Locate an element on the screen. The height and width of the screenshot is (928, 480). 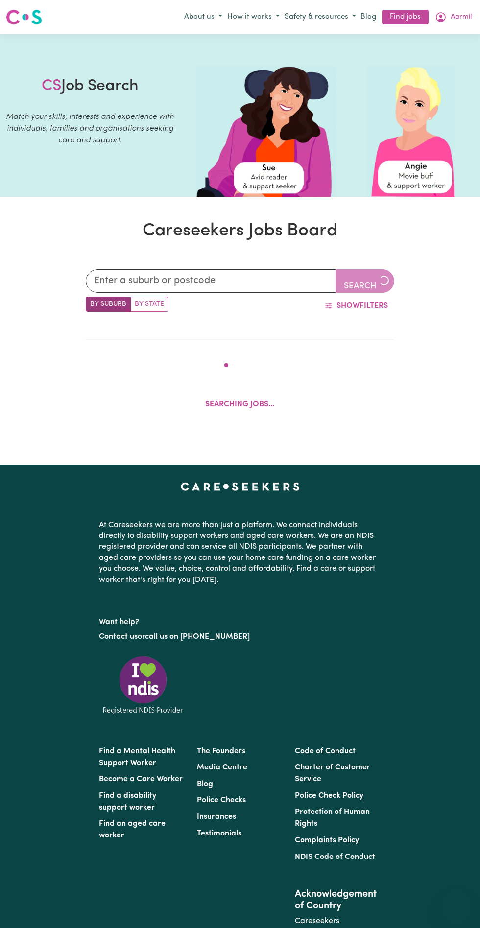
button: ShowFilters is located at coordinates (356, 306).